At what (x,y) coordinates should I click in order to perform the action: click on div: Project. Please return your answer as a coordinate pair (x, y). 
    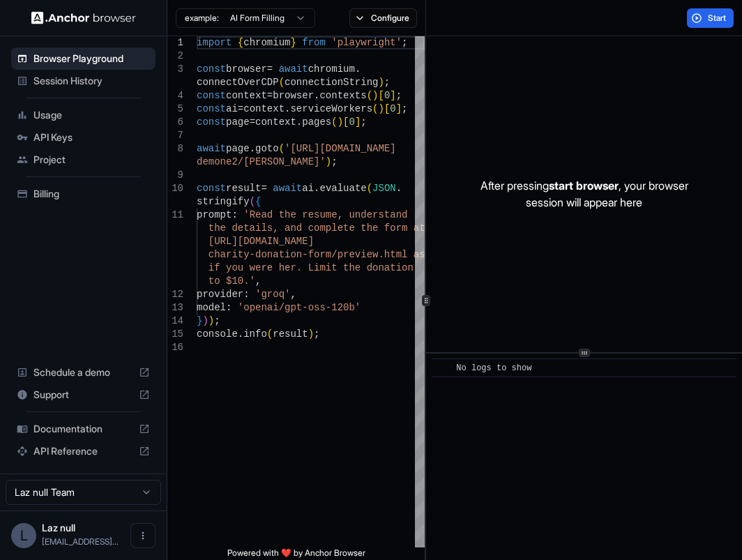
    Looking at the image, I should click on (83, 160).